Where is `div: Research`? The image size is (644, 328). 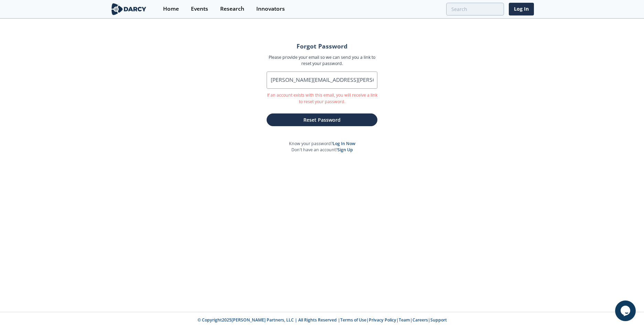
div: Research is located at coordinates (232, 9).